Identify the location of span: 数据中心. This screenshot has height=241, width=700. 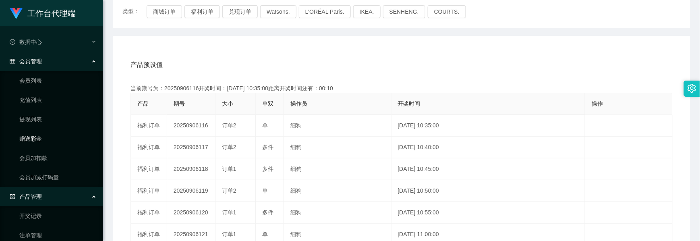
(26, 42).